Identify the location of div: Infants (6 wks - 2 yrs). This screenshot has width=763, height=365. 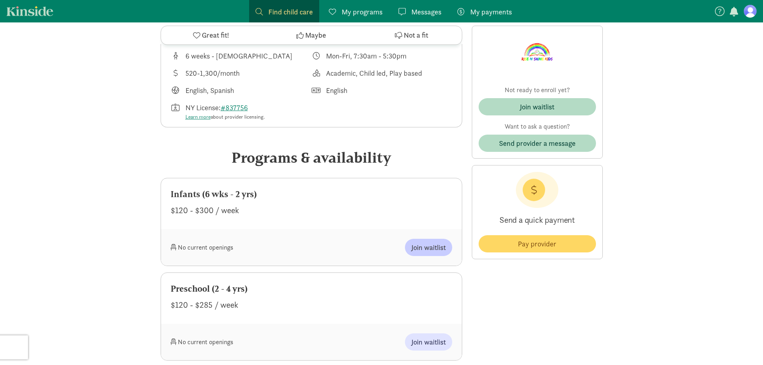
(311, 194).